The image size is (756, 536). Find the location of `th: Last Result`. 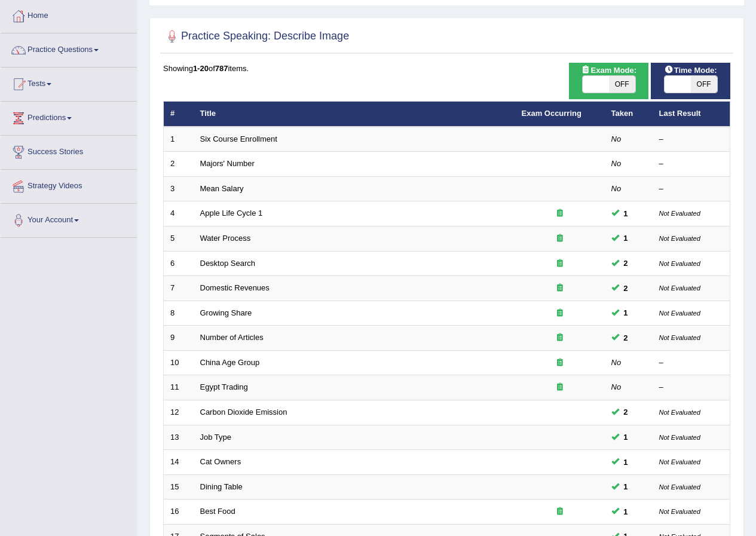

th: Last Result is located at coordinates (691, 114).